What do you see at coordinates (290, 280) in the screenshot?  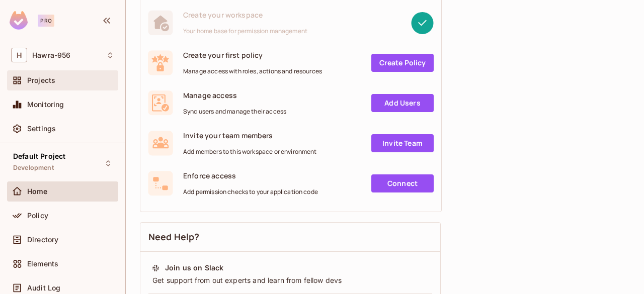 I see `div: Get support from out experts and learn from fellow devs` at bounding box center [290, 280].